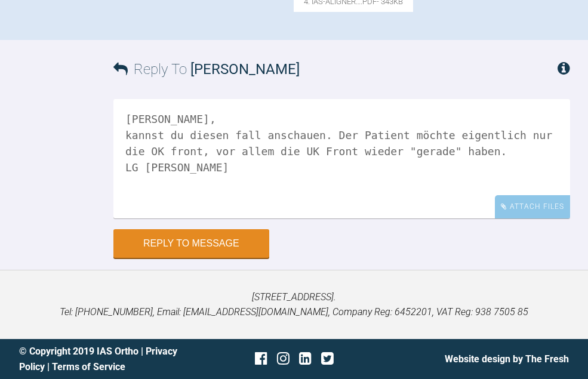  What do you see at coordinates (191, 244) in the screenshot?
I see `button: Reply to Message` at bounding box center [191, 244].